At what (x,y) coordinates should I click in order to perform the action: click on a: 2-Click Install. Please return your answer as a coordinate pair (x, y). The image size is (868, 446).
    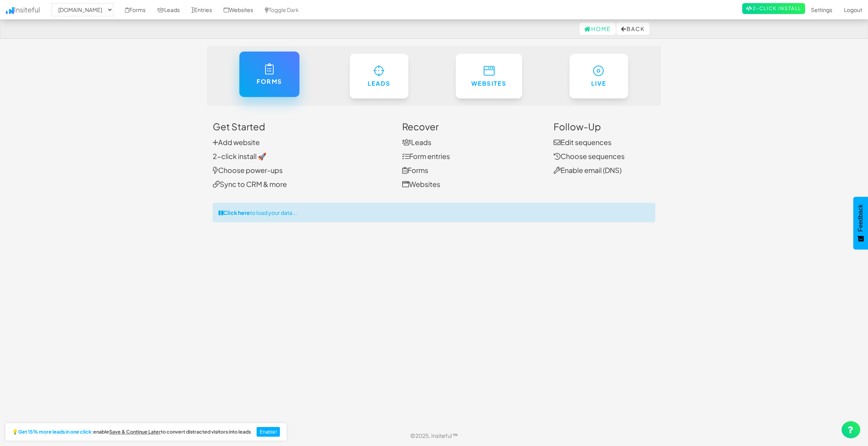
    Looking at the image, I should click on (774, 9).